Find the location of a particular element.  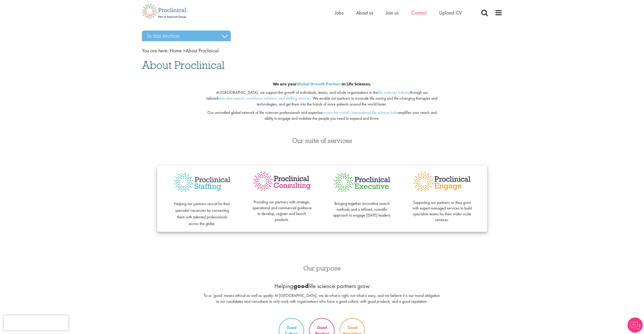

span: You are here: is located at coordinates (155, 51).